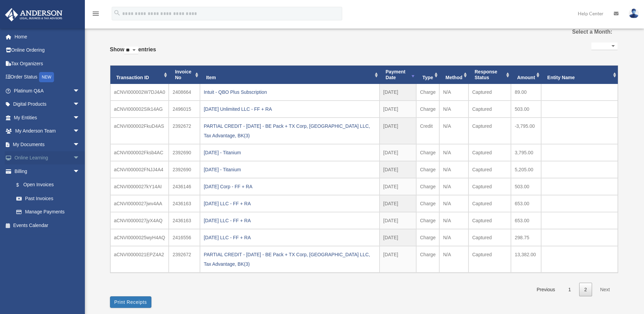  Describe the element at coordinates (47, 64) in the screenshot. I see `a: Tax Organizers` at that location.